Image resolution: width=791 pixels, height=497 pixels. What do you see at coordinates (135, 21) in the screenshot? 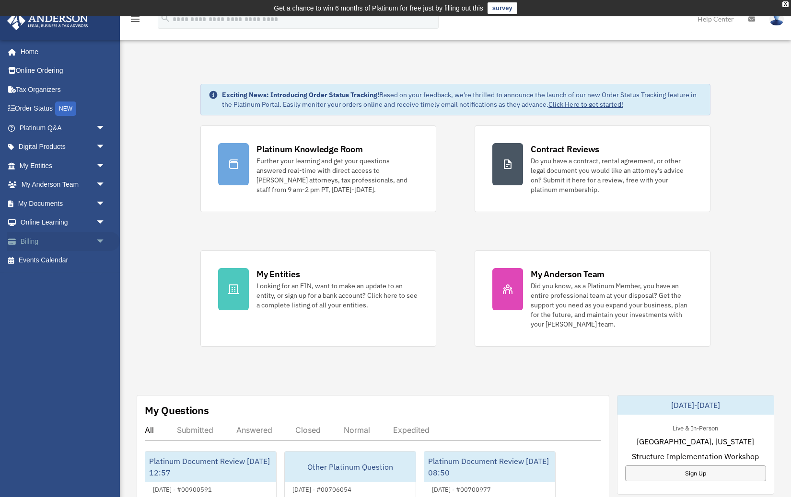
I see `a: menu` at bounding box center [135, 21].